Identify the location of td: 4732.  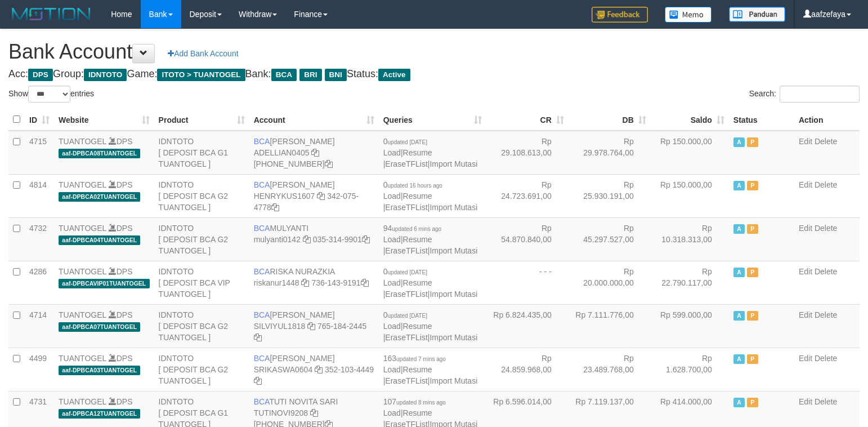
(40, 239).